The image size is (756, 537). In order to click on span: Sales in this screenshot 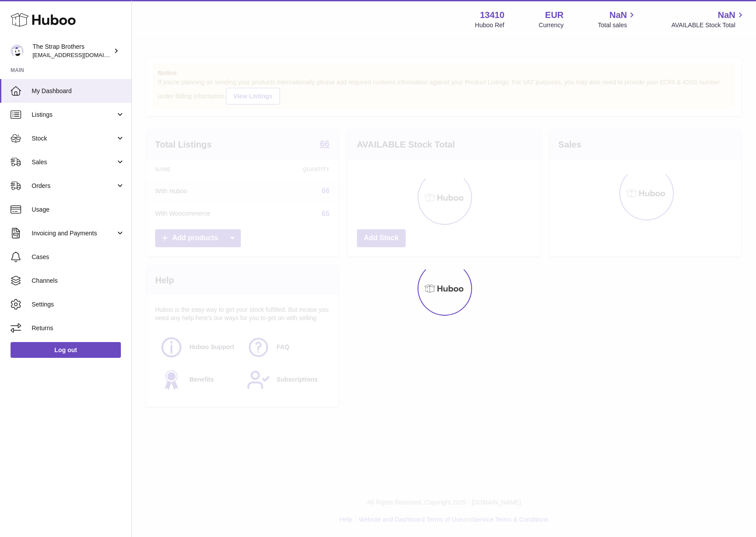, I will do `click(73, 162)`.